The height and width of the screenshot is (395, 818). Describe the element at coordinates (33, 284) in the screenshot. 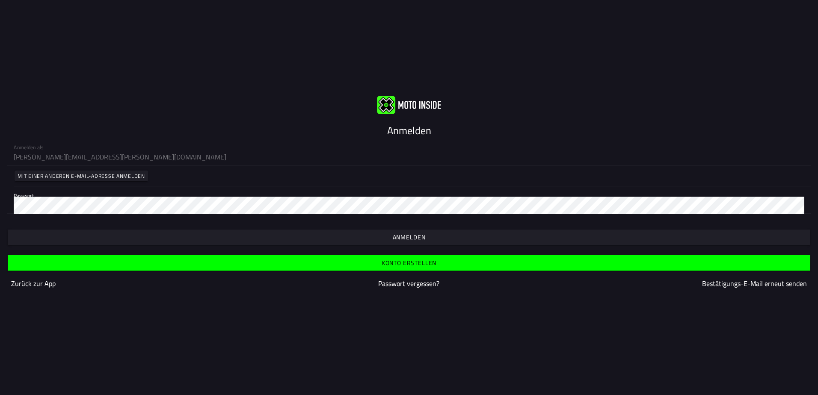

I see `a: Zurück zur App` at that location.